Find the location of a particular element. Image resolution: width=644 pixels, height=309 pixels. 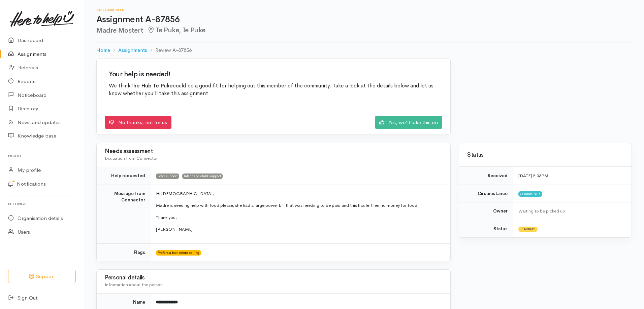

h3: Personal details is located at coordinates (273, 277).